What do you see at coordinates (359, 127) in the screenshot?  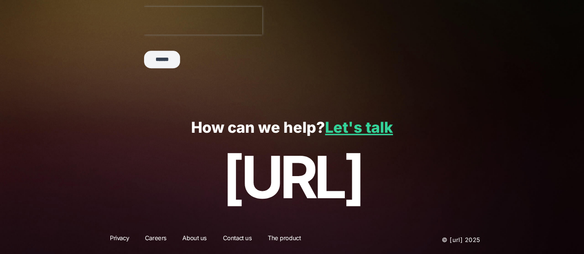 I see `a: Let's talk` at bounding box center [359, 127].